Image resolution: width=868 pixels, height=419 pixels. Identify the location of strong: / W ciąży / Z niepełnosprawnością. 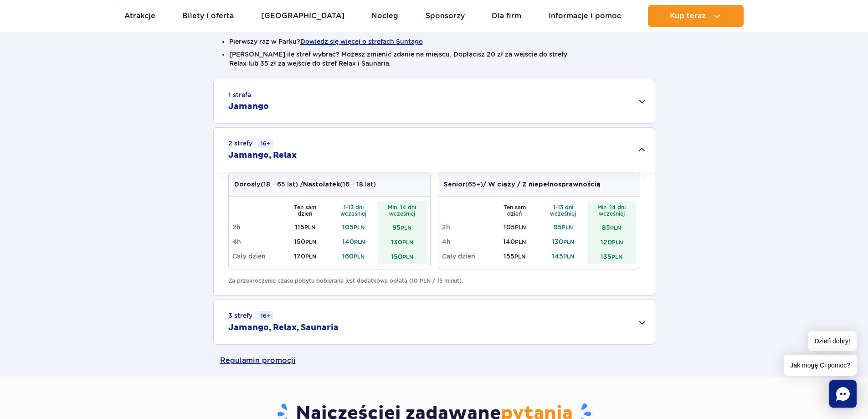
(542, 184).